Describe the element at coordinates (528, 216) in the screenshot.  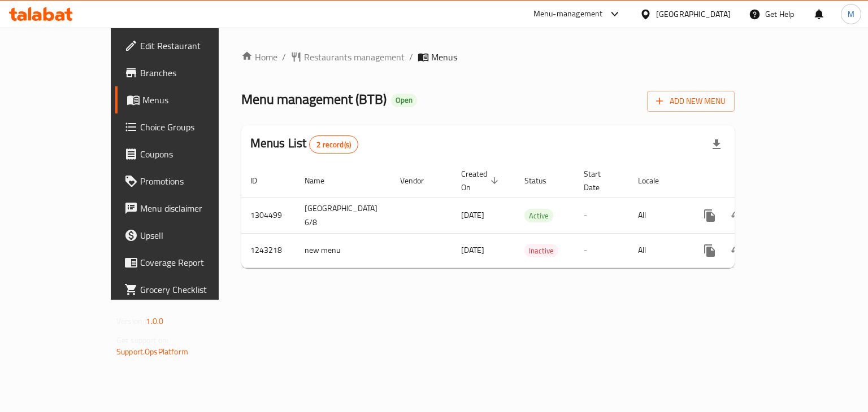
I see `table: enhanced table` at that location.